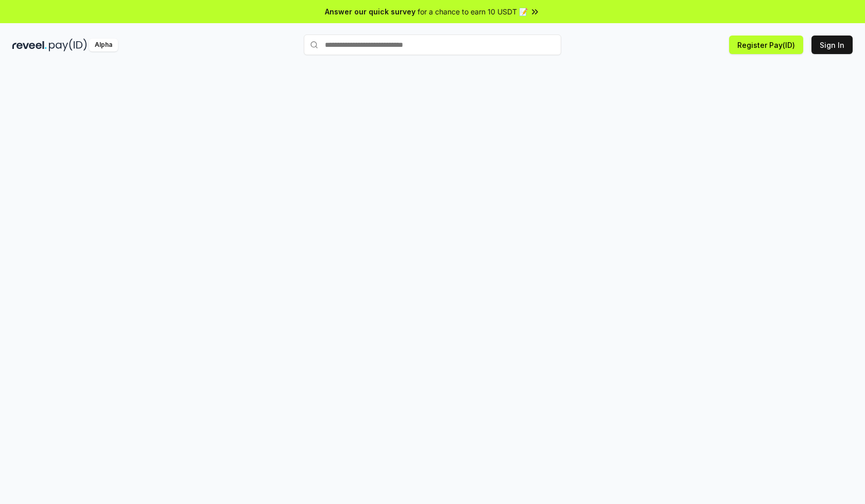  Describe the element at coordinates (472, 11) in the screenshot. I see `span: for a chance to earn 10 USDT 📝` at that location.